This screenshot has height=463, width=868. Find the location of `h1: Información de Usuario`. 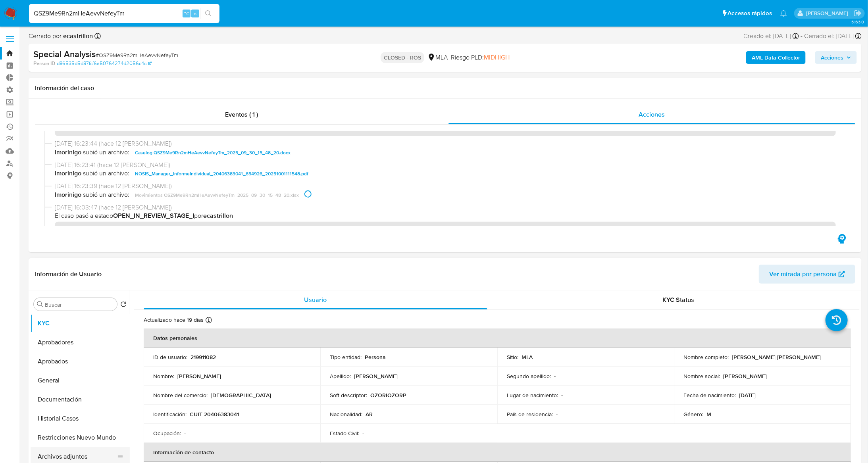

h1: Información de Usuario is located at coordinates (69, 274).